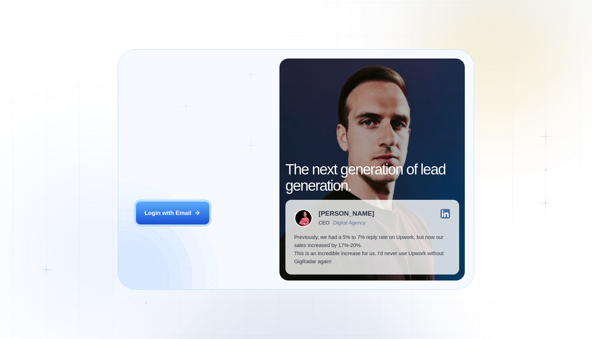 The height and width of the screenshot is (339, 592). Describe the element at coordinates (349, 223) in the screenshot. I see `div: Digital Agency` at that location.